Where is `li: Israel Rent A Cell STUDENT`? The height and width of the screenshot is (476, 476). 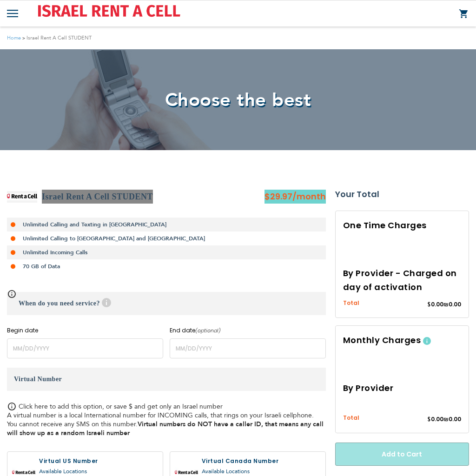
li: Israel Rent A Cell STUDENT is located at coordinates (56, 38).